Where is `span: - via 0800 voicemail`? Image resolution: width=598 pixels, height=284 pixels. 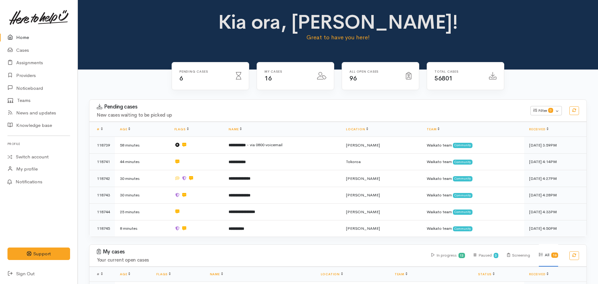 span: - via 0800 voicemail is located at coordinates (265, 145).